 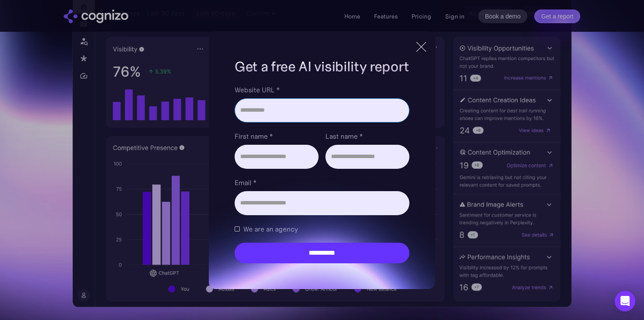 What do you see at coordinates (322, 67) in the screenshot?
I see `h1: Get a free AI visibility report` at bounding box center [322, 67].